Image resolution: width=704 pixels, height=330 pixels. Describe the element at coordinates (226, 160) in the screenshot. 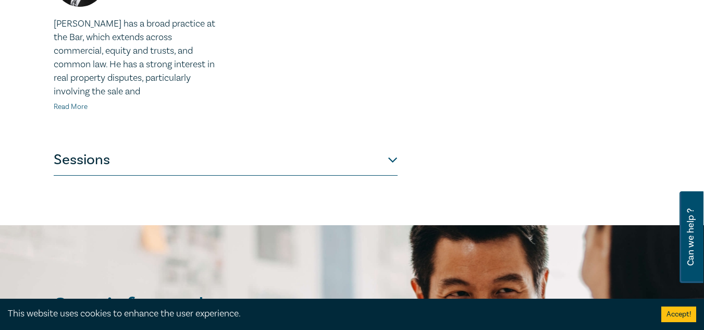

I see `button: Sessions` at that location.